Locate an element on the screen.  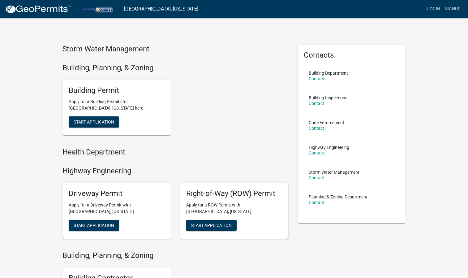
a: Login is located at coordinates (434, 9).